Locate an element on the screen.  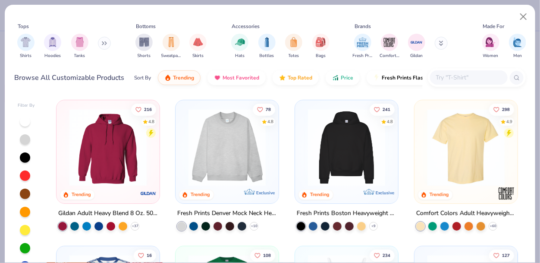
img: f5d85501-0dbb-4ee4-b115-c08fa3845d83 is located at coordinates (227, 147).